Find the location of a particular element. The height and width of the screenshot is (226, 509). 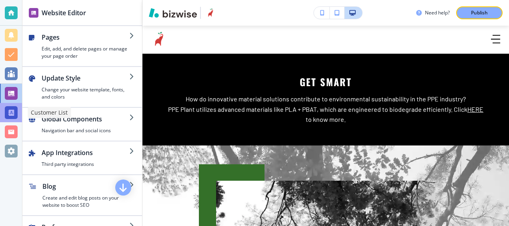

button: Global ComponentsNavigation bar and social icons is located at coordinates (82, 124).